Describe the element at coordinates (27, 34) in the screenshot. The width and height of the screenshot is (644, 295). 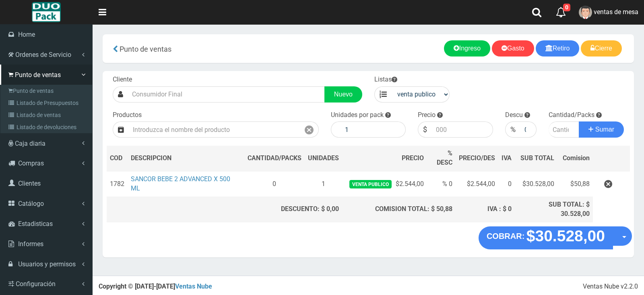
I see `span: Home` at that location.